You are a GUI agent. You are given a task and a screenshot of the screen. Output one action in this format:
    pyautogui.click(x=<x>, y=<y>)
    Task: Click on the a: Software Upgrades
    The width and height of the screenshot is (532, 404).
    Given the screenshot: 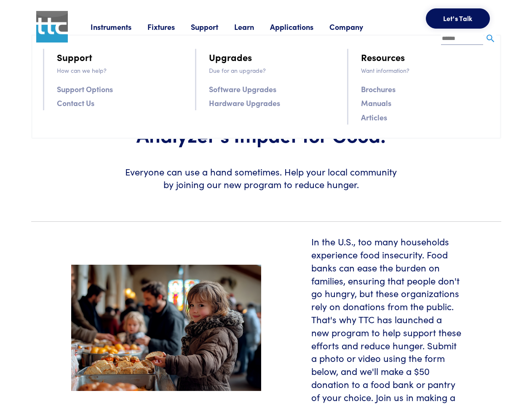 What is the action you would take?
    pyautogui.click(x=243, y=89)
    